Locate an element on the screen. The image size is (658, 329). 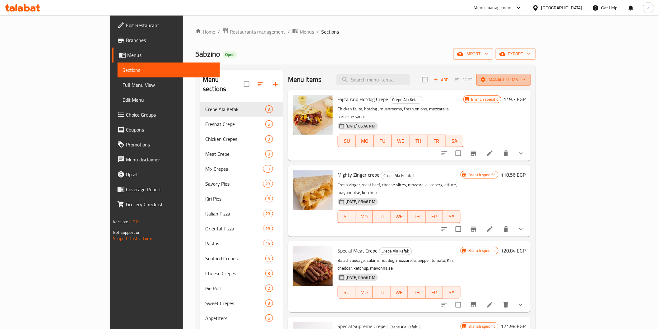
div: Crepe Ala Kefak9 is located at coordinates (242, 109).